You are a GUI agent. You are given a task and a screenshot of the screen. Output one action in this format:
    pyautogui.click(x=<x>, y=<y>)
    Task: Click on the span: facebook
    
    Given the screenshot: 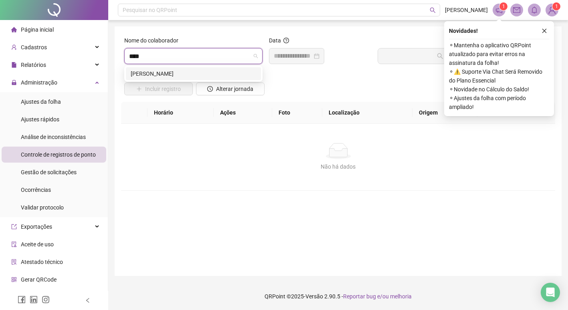 What is the action you would take?
    pyautogui.click(x=22, y=300)
    